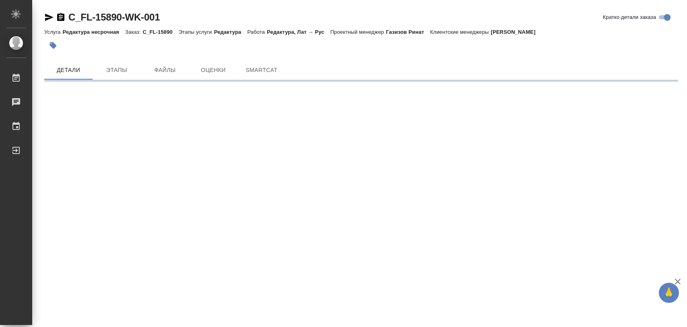 Image resolution: width=687 pixels, height=327 pixels. Describe the element at coordinates (460, 32) in the screenshot. I see `p: Клиентские менеджеры` at that location.